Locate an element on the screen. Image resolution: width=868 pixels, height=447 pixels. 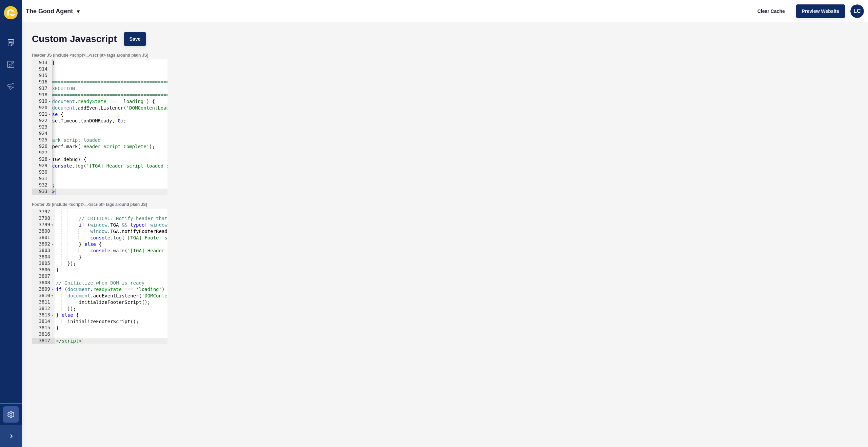
span: Save is located at coordinates (135, 39).